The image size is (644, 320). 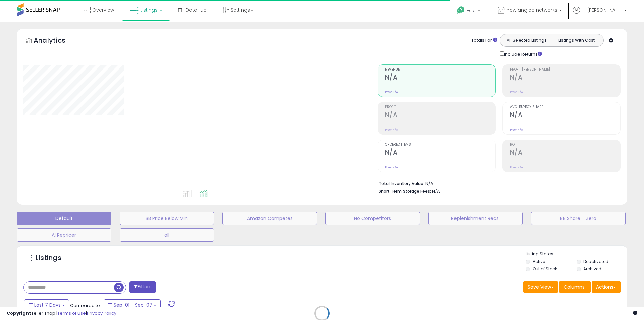 I want to click on div: Totals For, so click(x=484, y=40).